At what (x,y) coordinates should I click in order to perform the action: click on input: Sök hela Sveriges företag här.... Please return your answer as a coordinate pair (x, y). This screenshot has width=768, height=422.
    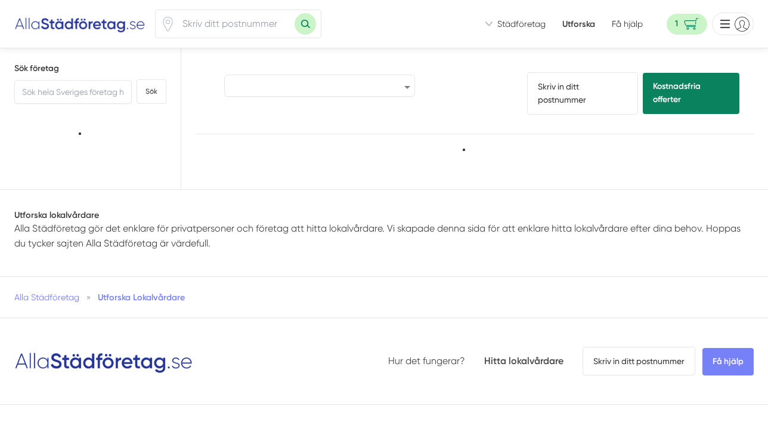
    Looking at the image, I should click on (73, 92).